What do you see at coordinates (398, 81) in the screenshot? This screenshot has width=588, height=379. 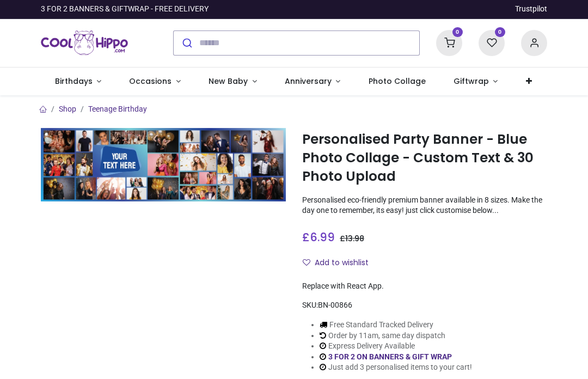 I see `span: Photo Collage` at bounding box center [398, 81].